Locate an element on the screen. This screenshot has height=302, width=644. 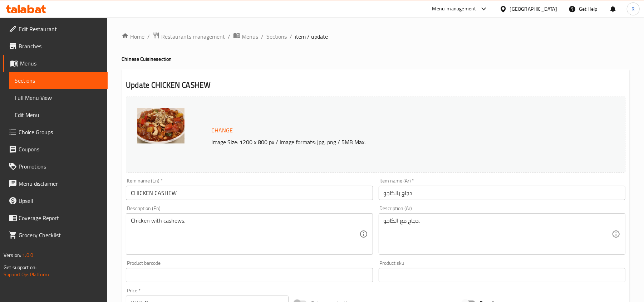
a: Edit Menu is located at coordinates (58, 115).